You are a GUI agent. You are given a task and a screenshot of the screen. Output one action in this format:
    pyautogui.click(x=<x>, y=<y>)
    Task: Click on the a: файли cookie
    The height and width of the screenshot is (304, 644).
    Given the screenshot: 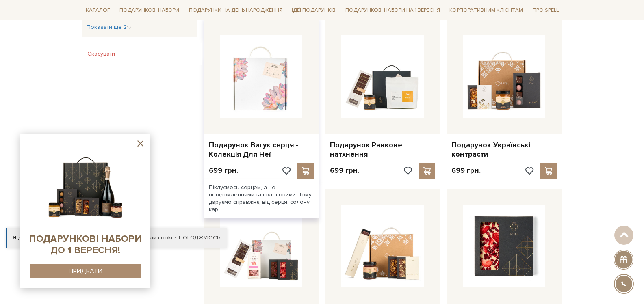 What is the action you would take?
    pyautogui.click(x=158, y=238)
    